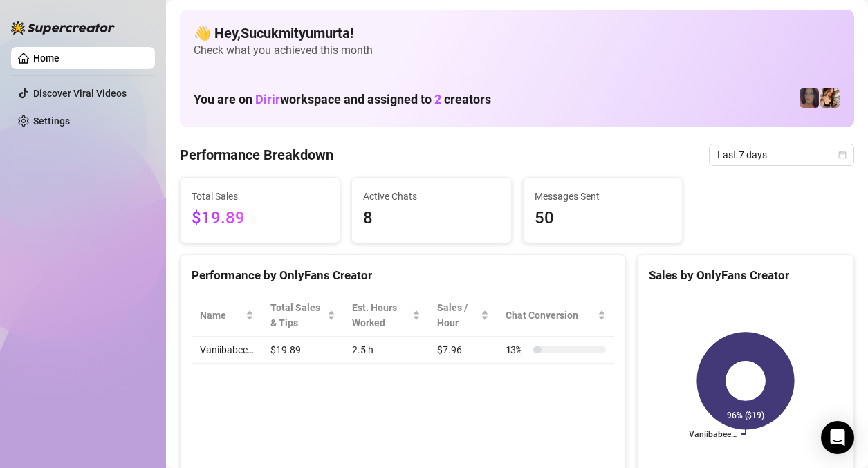 This screenshot has width=868, height=468. I want to click on span: Total Sales, so click(260, 196).